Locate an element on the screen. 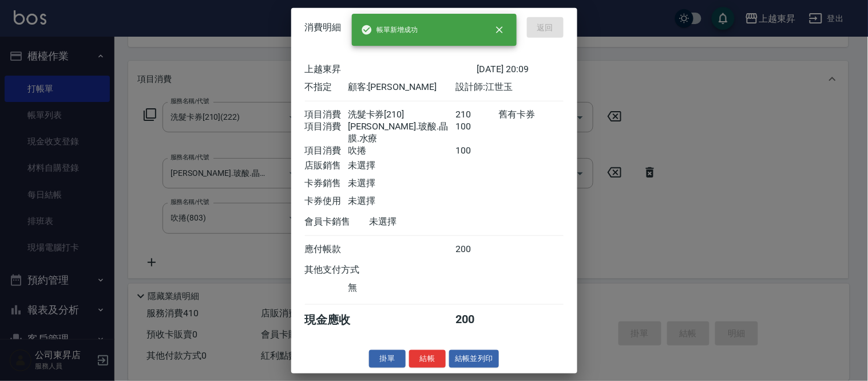  div: 店販銷售 is located at coordinates (326, 166).